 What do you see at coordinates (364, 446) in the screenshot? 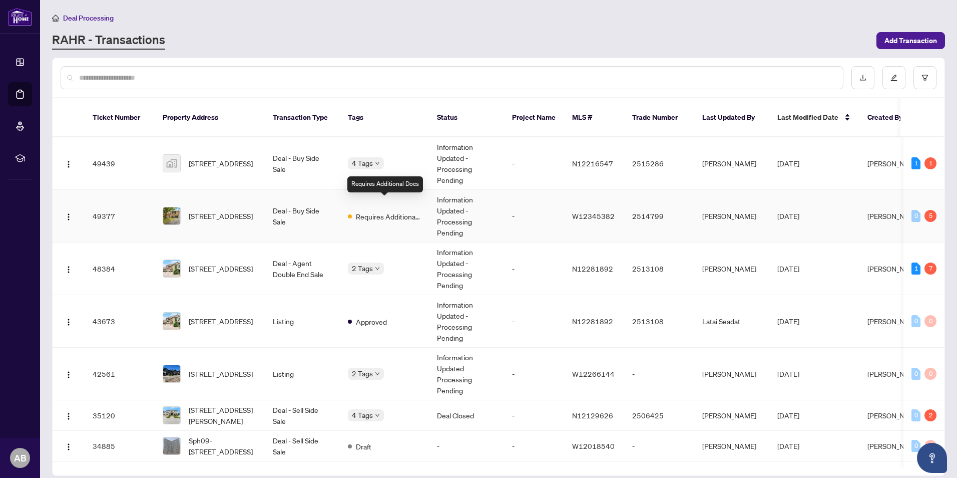
I see `span: Draft` at bounding box center [364, 446].